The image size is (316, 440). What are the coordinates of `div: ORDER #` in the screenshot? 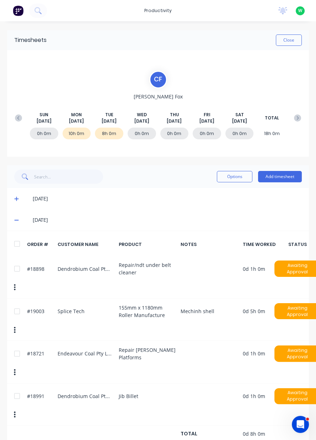 It's located at (40, 244).